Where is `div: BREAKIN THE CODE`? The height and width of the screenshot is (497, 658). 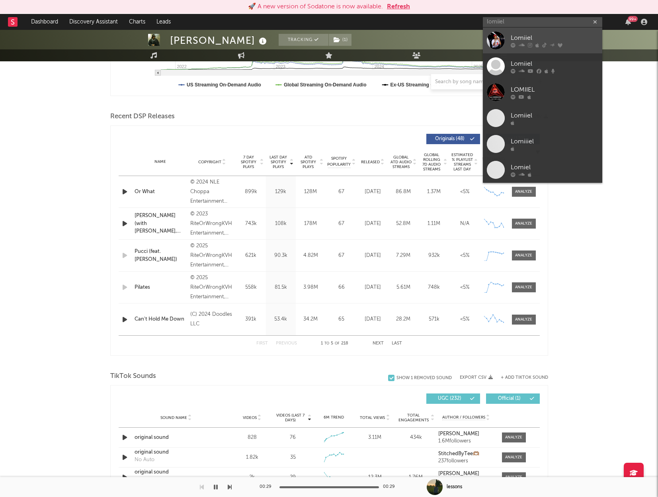
div: BREAKIN THE CODE is located at coordinates (159, 480).